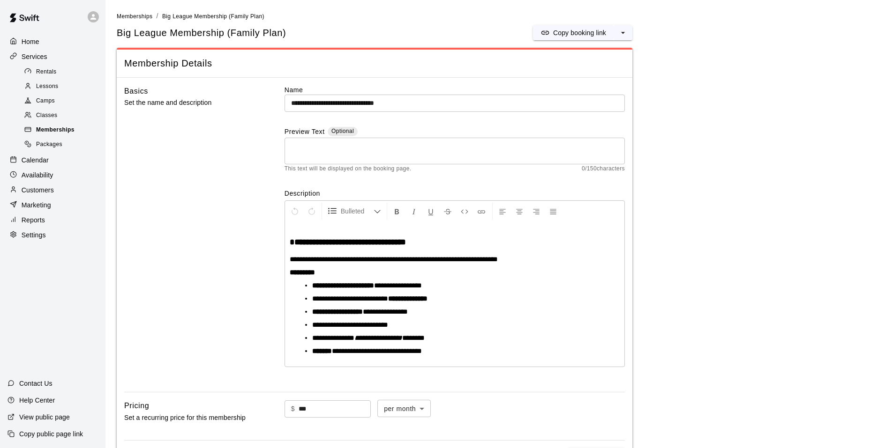 Image resolution: width=893 pixels, height=448 pixels. I want to click on a: Home, so click(52, 42).